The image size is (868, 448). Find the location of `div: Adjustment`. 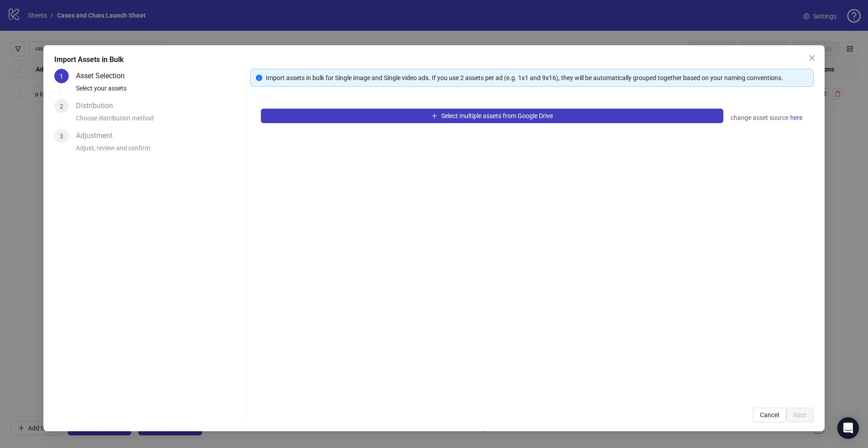

div: Adjustment is located at coordinates (98, 136).